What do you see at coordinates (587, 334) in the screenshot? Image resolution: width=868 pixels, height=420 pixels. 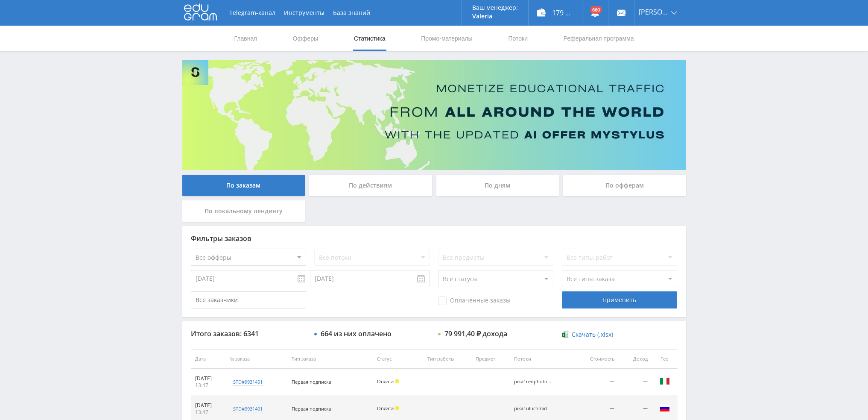 I see `a: Скачать (.xlsx)` at bounding box center [587, 334].